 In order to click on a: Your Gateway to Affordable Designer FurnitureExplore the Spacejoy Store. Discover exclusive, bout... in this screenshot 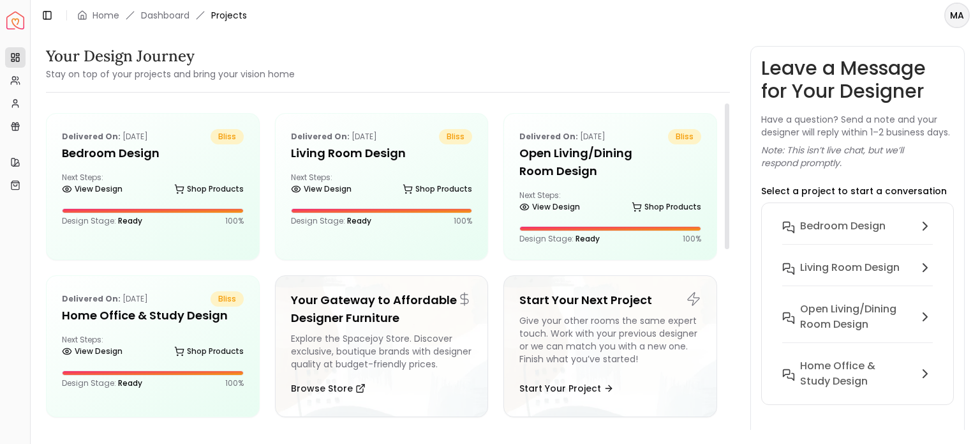, I will do `click(382, 346)`.